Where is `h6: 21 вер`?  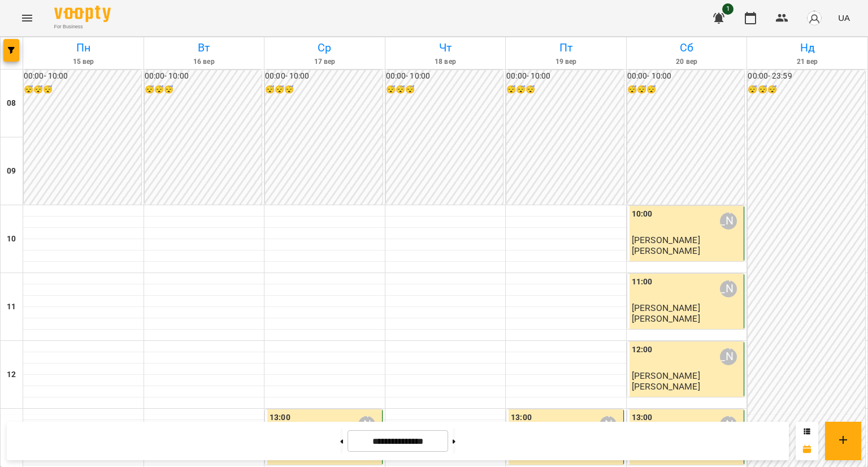
h6: 21 вер is located at coordinates (806, 62).